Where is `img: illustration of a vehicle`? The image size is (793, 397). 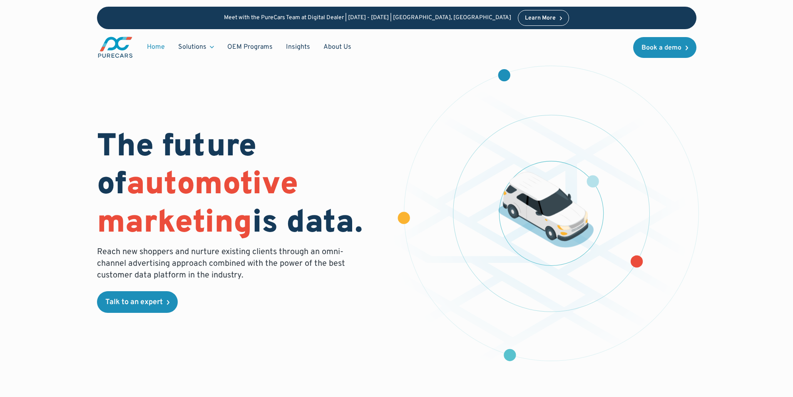
img: illustration of a vehicle is located at coordinates (545, 210).